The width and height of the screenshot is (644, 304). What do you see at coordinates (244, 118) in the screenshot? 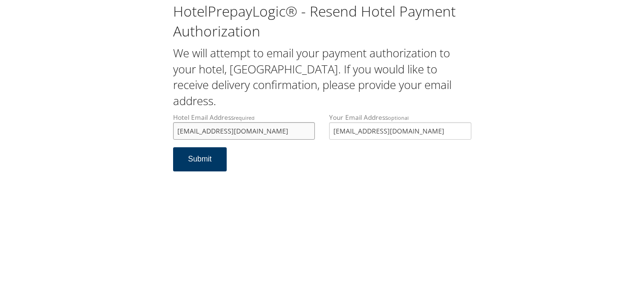
I see `small: required` at bounding box center [244, 118].